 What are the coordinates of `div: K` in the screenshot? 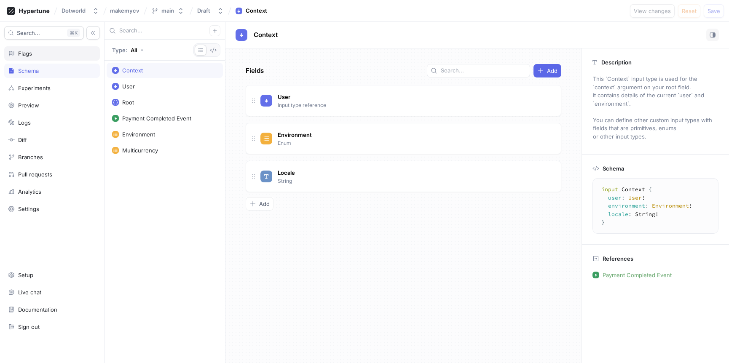 It's located at (73, 33).